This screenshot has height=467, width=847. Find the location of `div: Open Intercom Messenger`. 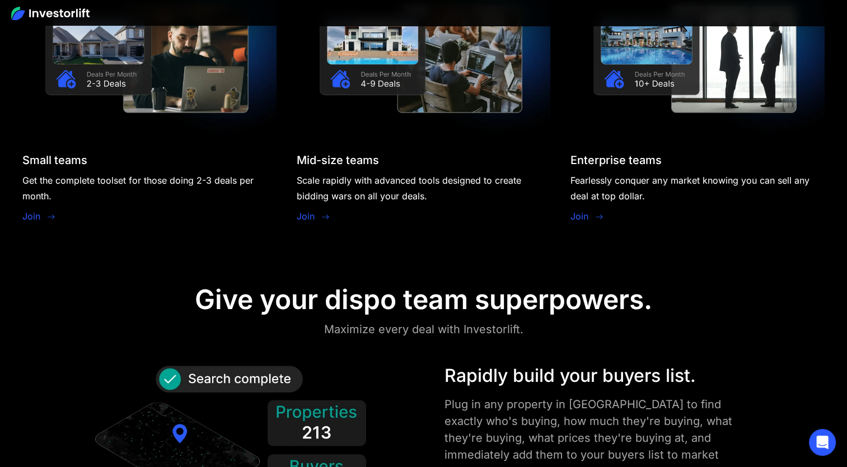

div: Open Intercom Messenger is located at coordinates (822, 442).